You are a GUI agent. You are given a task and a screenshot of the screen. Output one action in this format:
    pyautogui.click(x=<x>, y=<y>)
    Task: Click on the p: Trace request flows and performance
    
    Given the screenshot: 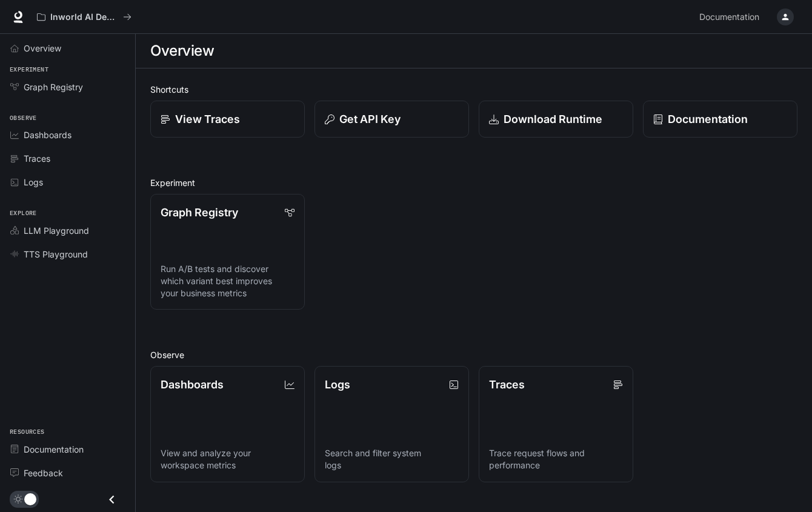 What is the action you would take?
    pyautogui.click(x=556, y=459)
    